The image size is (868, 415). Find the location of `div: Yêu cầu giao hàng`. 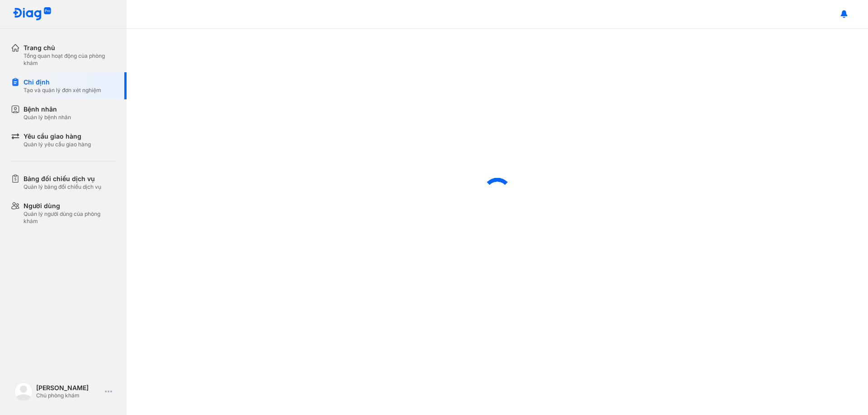

div: Yêu cầu giao hàng is located at coordinates (57, 137).